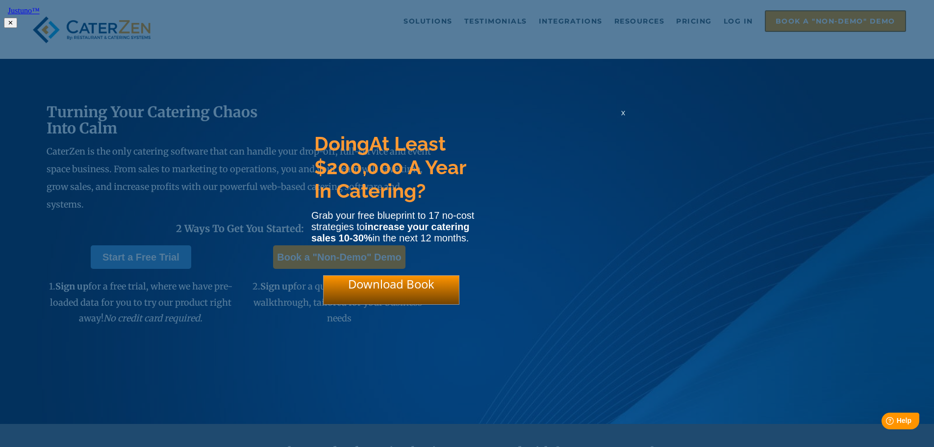  I want to click on span: Doing, so click(342, 143).